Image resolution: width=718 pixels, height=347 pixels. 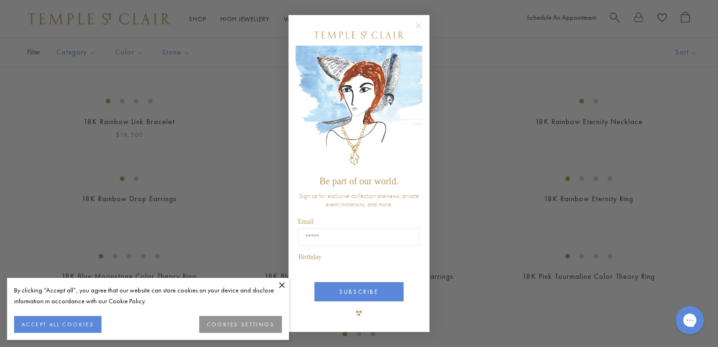 What do you see at coordinates (58, 324) in the screenshot?
I see `button: ACCEPT ALL COOKIES` at bounding box center [58, 324].